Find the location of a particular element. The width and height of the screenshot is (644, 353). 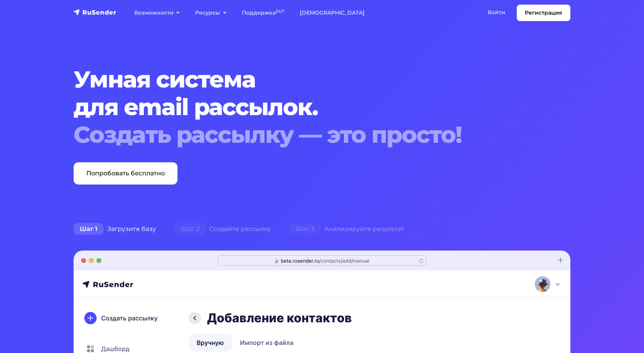

a: Поддержка24/7 is located at coordinates (263, 13).